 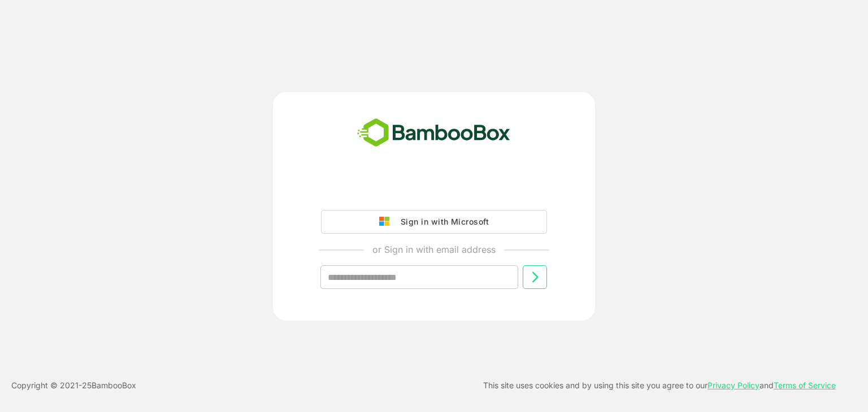 What do you see at coordinates (659, 386) in the screenshot?
I see `p: This site uses cookies and by using this site you agree to our and` at bounding box center [659, 386].